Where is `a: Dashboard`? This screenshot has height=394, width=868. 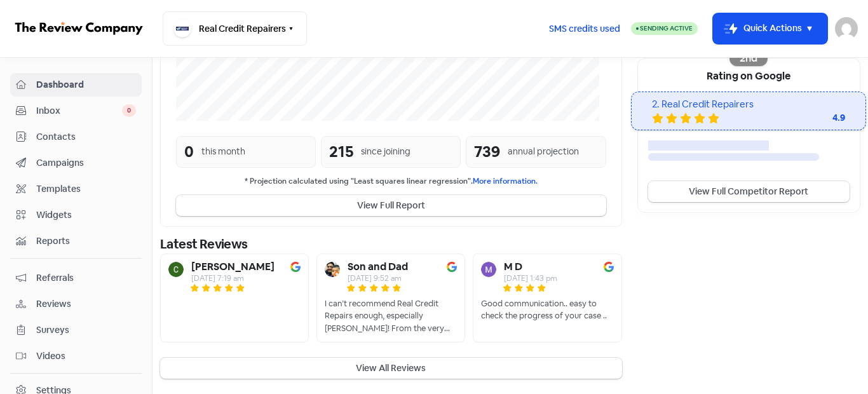 a: Dashboard is located at coordinates (75, 84).